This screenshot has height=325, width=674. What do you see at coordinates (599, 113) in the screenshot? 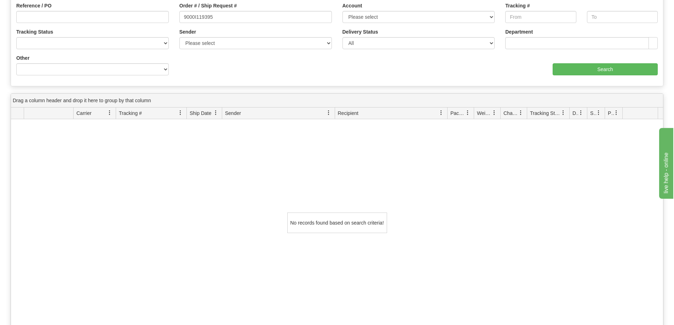
I see `a: Shipment Issues filter column settings` at bounding box center [599, 113].